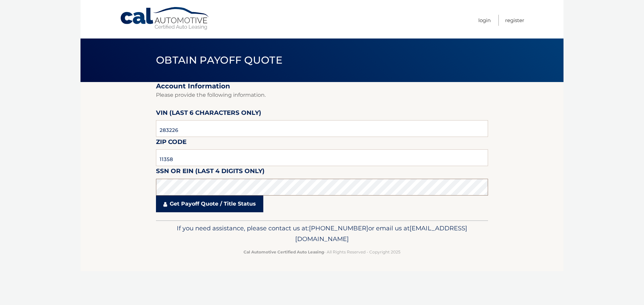 The image size is (644, 305). I want to click on strong: Cal Automotive Certified Auto Leasing, so click(284, 251).